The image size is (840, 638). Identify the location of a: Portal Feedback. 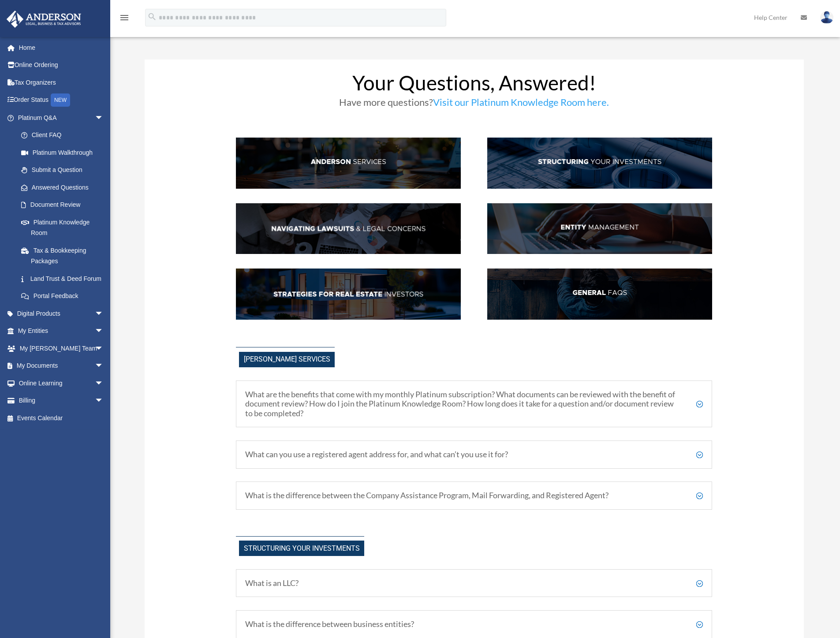
(64, 296).